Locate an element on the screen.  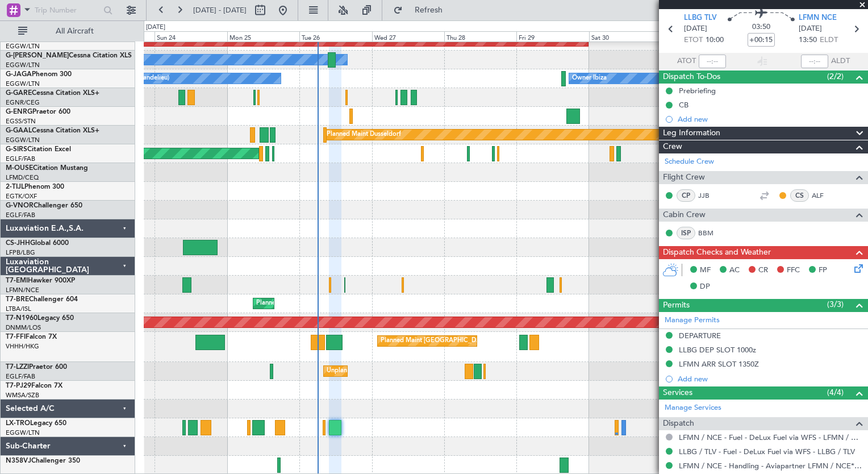
span: AC is located at coordinates (734, 270).